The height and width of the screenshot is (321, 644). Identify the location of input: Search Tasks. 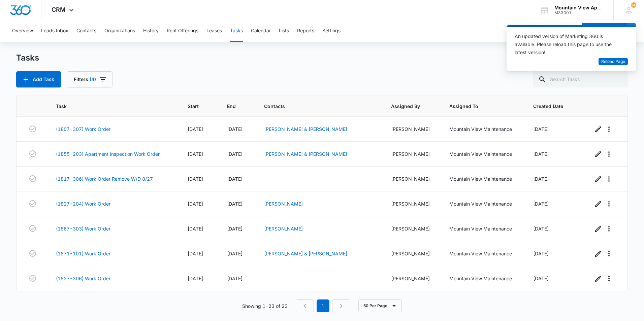
(580, 80).